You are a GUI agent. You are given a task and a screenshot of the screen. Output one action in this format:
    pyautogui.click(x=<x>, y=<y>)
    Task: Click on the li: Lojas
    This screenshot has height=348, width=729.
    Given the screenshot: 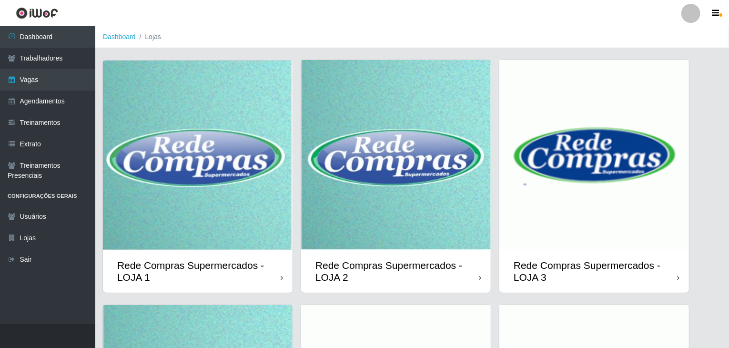 What is the action you would take?
    pyautogui.click(x=148, y=37)
    